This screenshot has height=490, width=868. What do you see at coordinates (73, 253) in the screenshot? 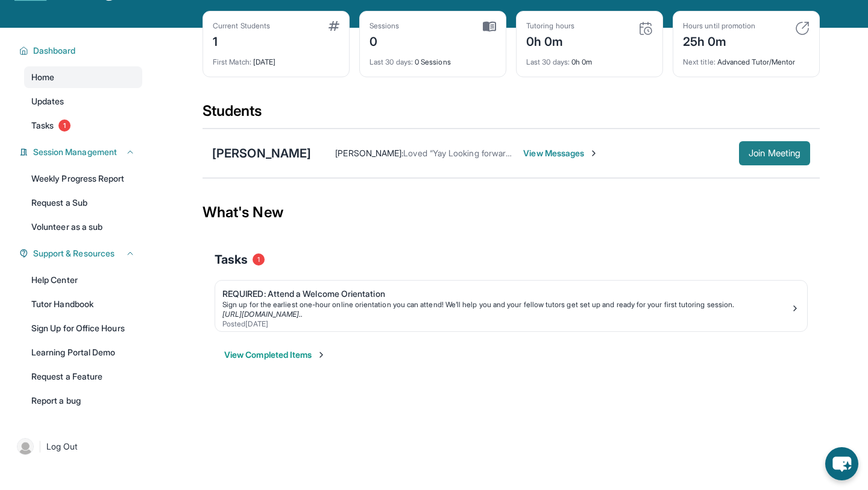
I see `span: Support & Resources` at bounding box center [73, 253].